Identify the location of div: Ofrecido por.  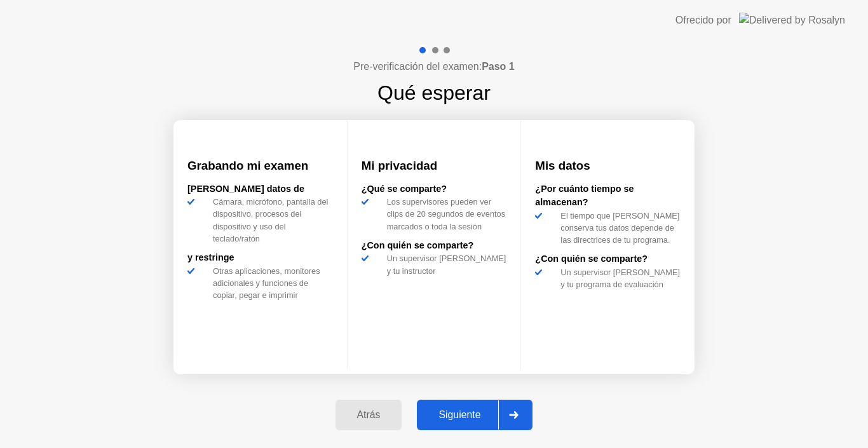
(704, 20).